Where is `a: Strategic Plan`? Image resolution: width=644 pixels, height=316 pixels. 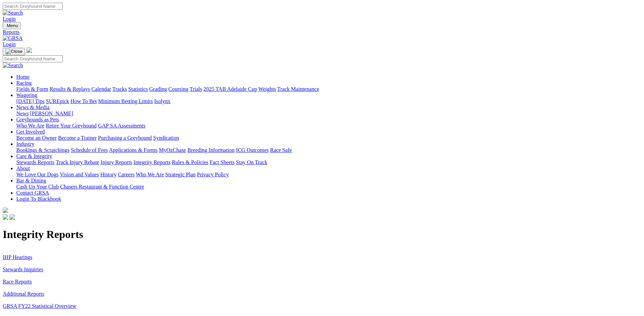
a: Strategic Plan is located at coordinates (180, 175).